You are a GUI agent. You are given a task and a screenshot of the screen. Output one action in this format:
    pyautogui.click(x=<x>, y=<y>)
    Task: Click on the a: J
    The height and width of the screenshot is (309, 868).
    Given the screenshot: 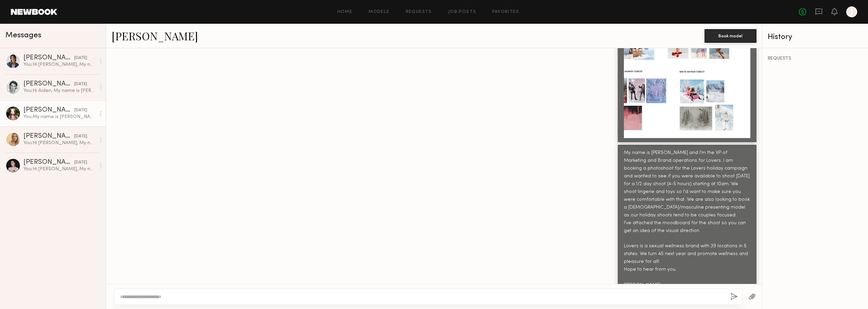 What is the action you would take?
    pyautogui.click(x=852, y=12)
    